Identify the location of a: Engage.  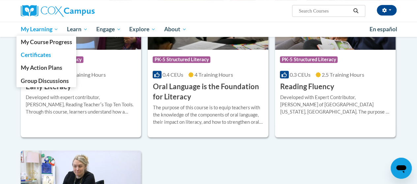
(108, 29).